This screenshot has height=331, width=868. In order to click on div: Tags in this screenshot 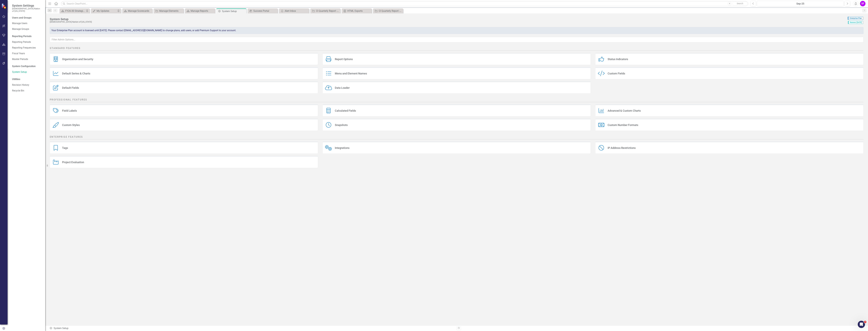, I will do `click(65, 148)`.